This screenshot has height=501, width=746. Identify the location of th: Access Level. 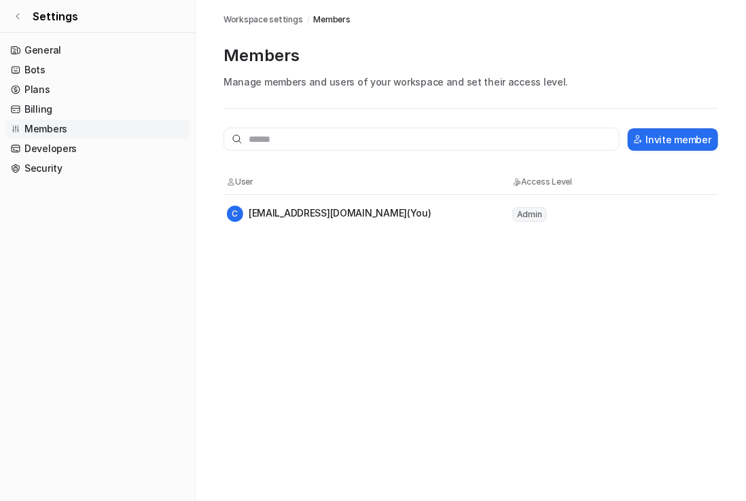
(573, 182).